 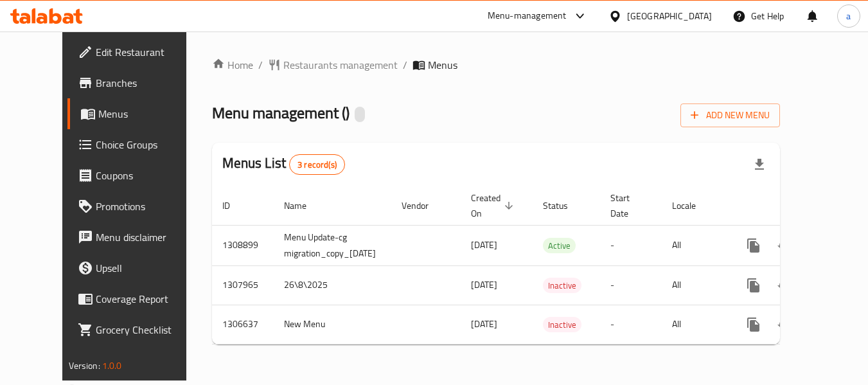 I want to click on span: Locale, so click(x=692, y=205).